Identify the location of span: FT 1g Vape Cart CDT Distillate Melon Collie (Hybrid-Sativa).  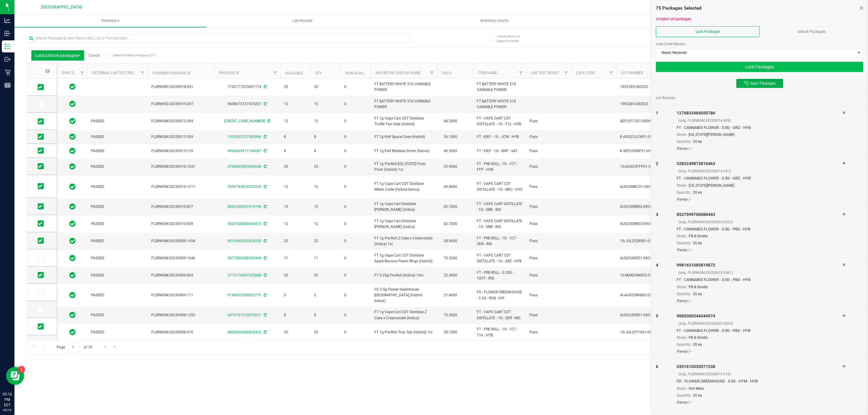
(404, 187).